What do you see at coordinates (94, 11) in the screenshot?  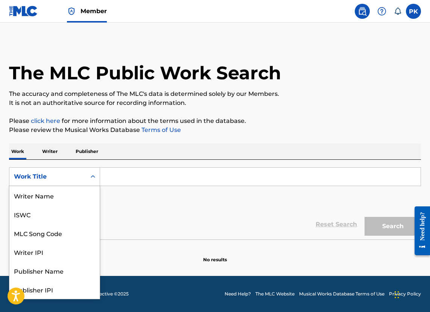 I see `span: Member` at bounding box center [94, 11].